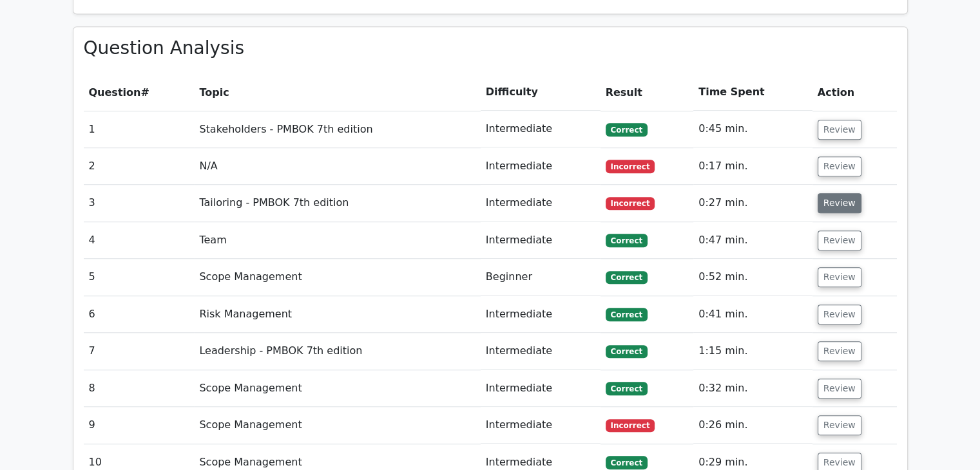 Image resolution: width=980 pixels, height=470 pixels. What do you see at coordinates (139, 166) in the screenshot?
I see `td: 2` at bounding box center [139, 166].